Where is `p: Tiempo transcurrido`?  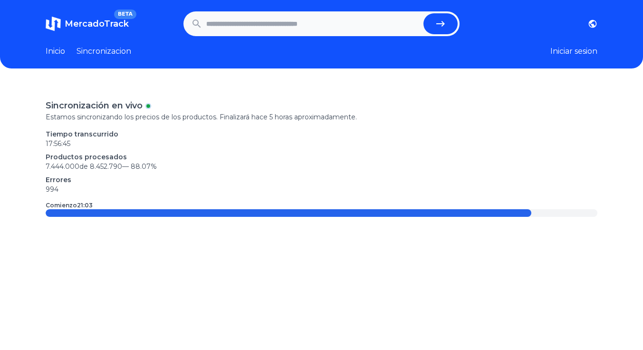 p: Tiempo transcurrido is located at coordinates (321, 134).